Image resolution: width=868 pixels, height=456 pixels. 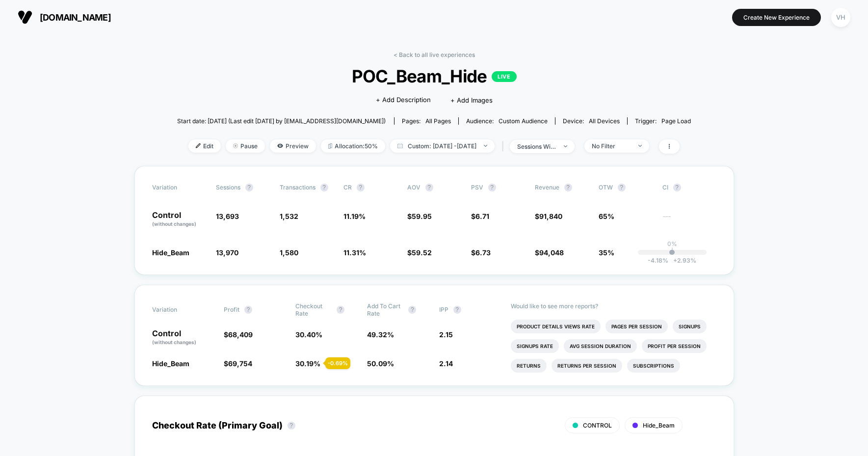 What do you see at coordinates (682, 260) in the screenshot?
I see `span: 2.93 %` at bounding box center [682, 260].